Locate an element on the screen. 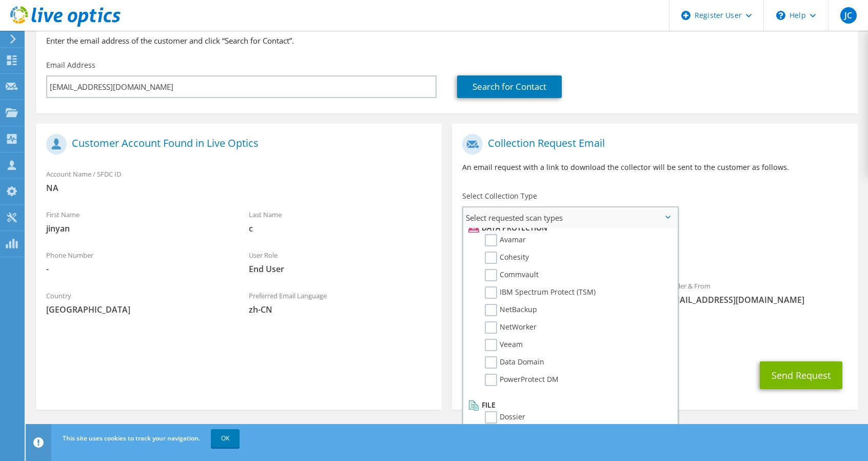 Image resolution: width=868 pixels, height=461 pixels. span: jinyan is located at coordinates (137, 228).